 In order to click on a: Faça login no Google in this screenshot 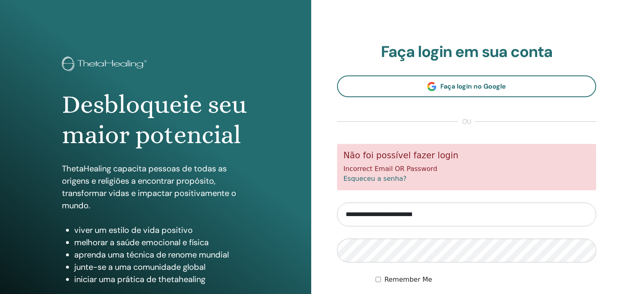, I will do `click(467, 86)`.